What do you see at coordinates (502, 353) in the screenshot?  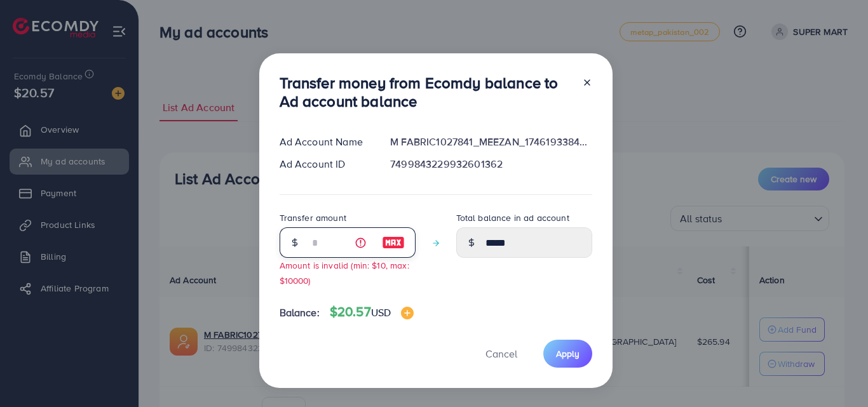 I see `button: Cancel` at bounding box center [502, 353].